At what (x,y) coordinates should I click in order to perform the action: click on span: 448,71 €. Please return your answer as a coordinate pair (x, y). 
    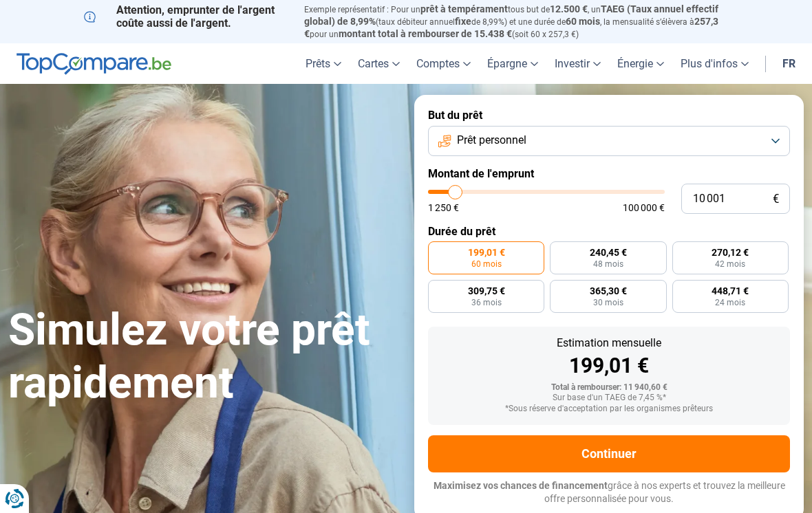
    Looking at the image, I should click on (730, 290).